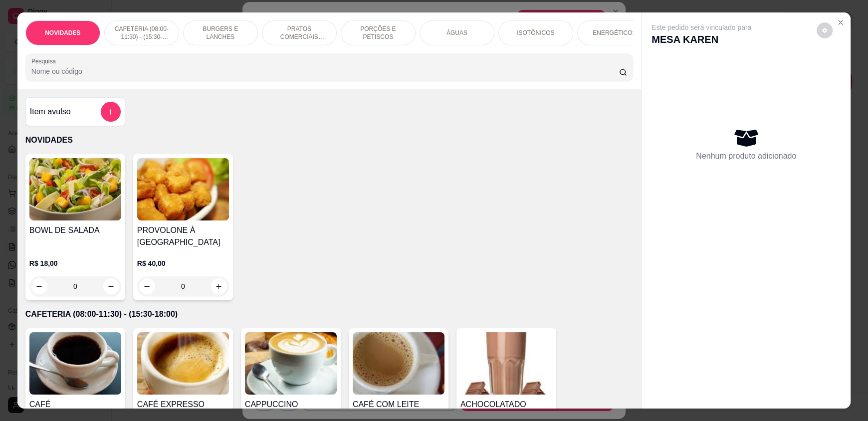 Image resolution: width=868 pixels, height=421 pixels. I want to click on p: BURGERS E LANCHES, so click(220, 33).